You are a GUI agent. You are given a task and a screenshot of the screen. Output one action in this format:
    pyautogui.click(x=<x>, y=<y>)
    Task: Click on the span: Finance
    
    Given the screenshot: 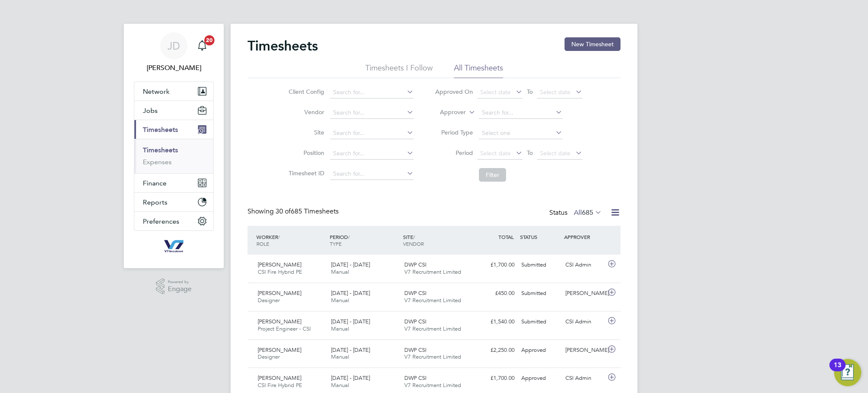 What is the action you would take?
    pyautogui.click(x=155, y=183)
    